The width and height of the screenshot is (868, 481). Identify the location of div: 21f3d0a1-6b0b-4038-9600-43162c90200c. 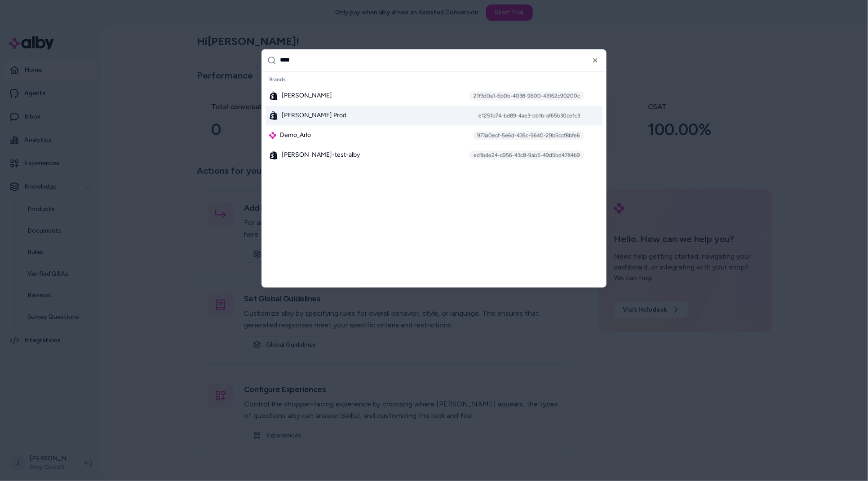
(527, 96).